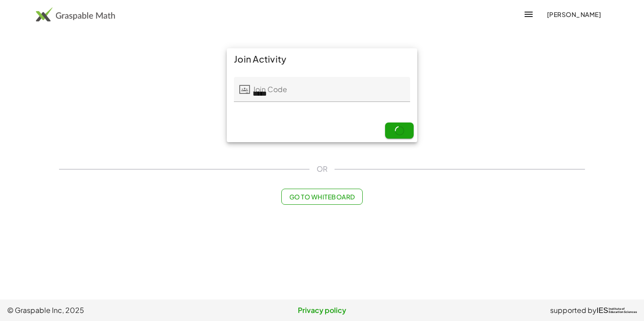 This screenshot has width=644, height=321. What do you see at coordinates (617, 310) in the screenshot?
I see `a: IESInstitute ofEducation Sciences` at bounding box center [617, 310].